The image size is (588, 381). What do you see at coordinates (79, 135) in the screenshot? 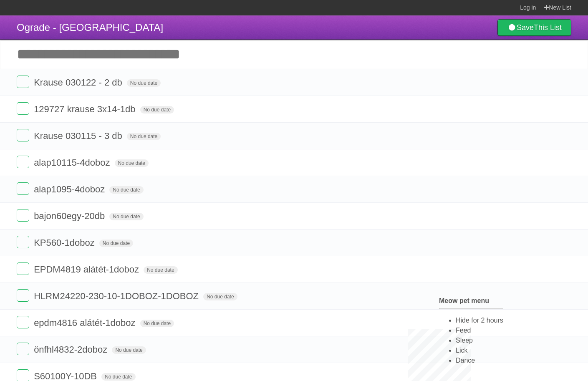
I see `span: Krause 030115 - 3 db` at bounding box center [79, 135].